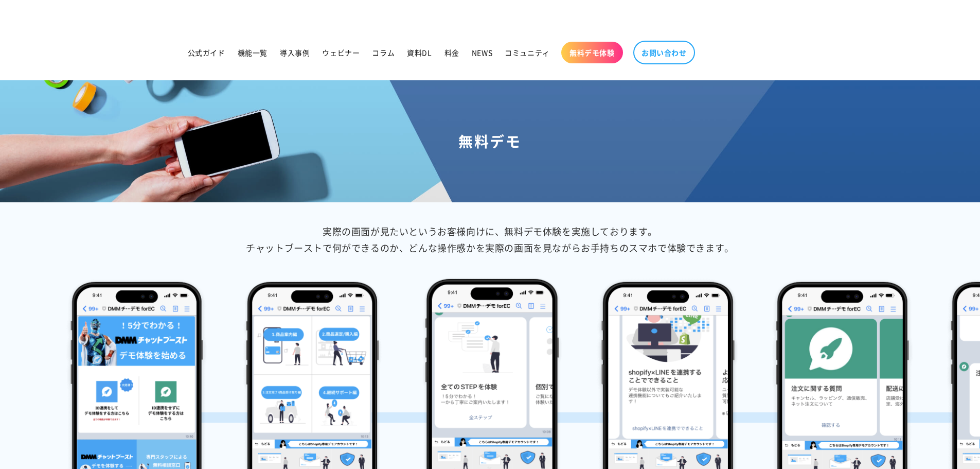 This screenshot has height=469, width=980. I want to click on span: ウェビナー, so click(340, 53).